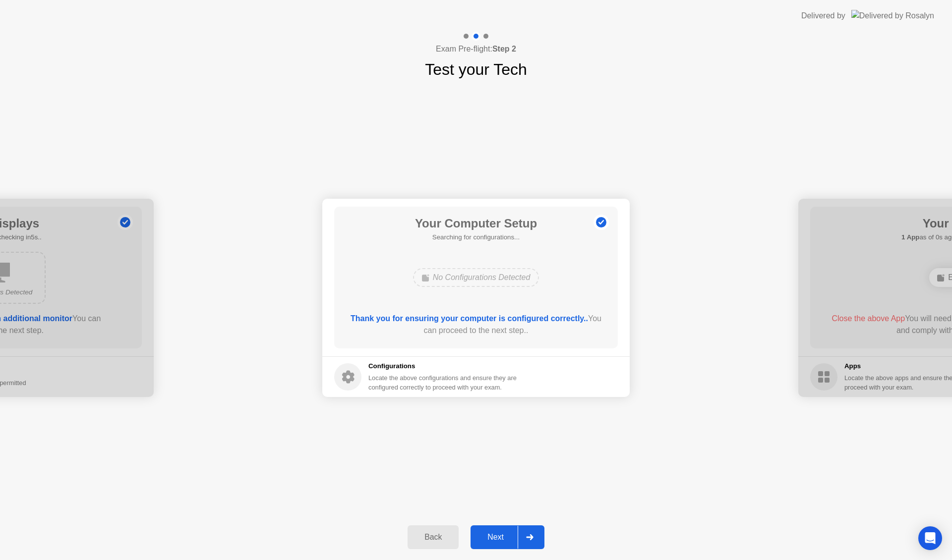 This screenshot has width=952, height=560. What do you see at coordinates (476, 224) in the screenshot?
I see `h1: Your Computer Setup` at bounding box center [476, 224].